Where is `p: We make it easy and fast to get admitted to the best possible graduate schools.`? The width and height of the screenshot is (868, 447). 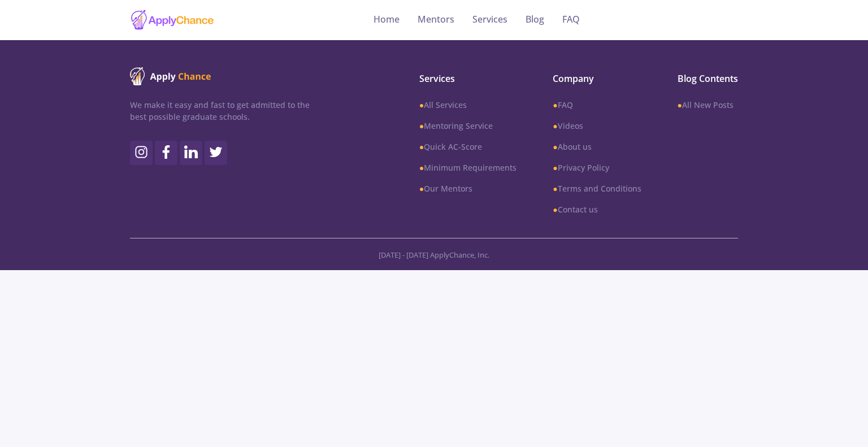 p: We make it easy and fast to get admitted to the best possible graduate schools. is located at coordinates (219, 111).